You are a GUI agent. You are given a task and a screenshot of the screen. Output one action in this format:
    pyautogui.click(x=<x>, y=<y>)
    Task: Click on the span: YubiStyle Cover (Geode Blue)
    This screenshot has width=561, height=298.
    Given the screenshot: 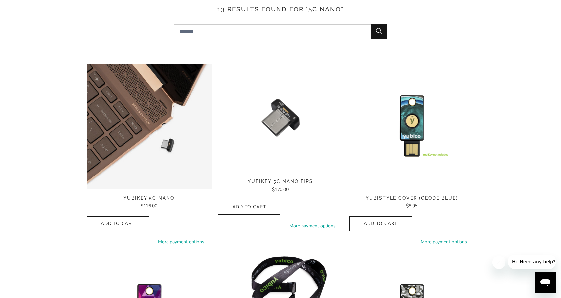 What is the action you would take?
    pyautogui.click(x=412, y=198)
    